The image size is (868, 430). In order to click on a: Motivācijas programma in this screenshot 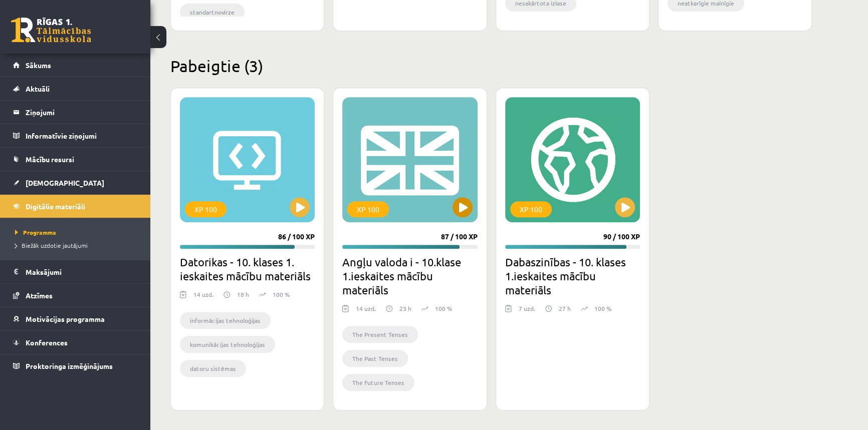, I will do `click(75, 319)`.